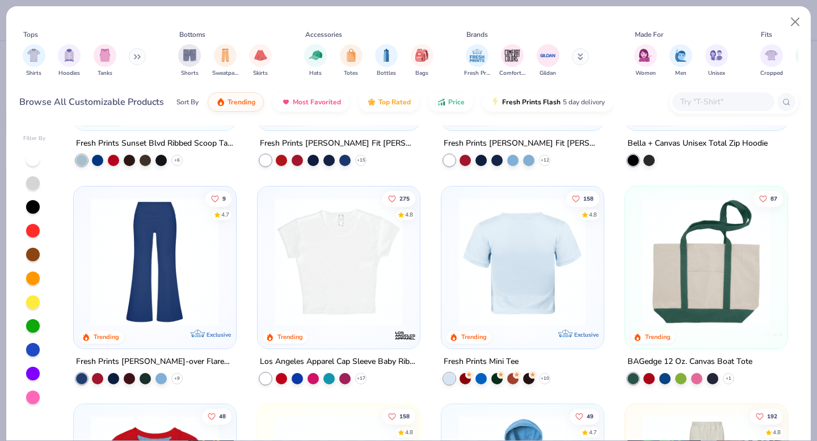 The image size is (817, 441). What do you see at coordinates (772, 417) in the screenshot?
I see `span: 192` at bounding box center [772, 417].